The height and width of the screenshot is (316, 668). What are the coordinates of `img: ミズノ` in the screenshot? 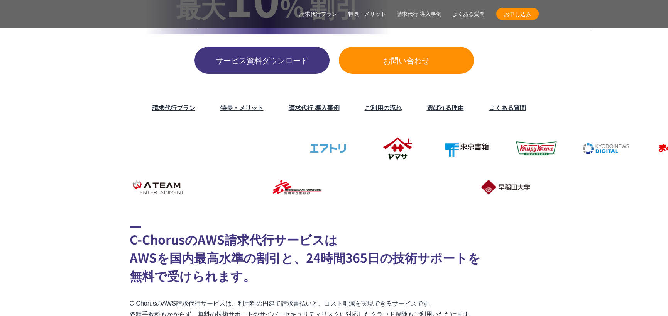 It's located at (119, 148).